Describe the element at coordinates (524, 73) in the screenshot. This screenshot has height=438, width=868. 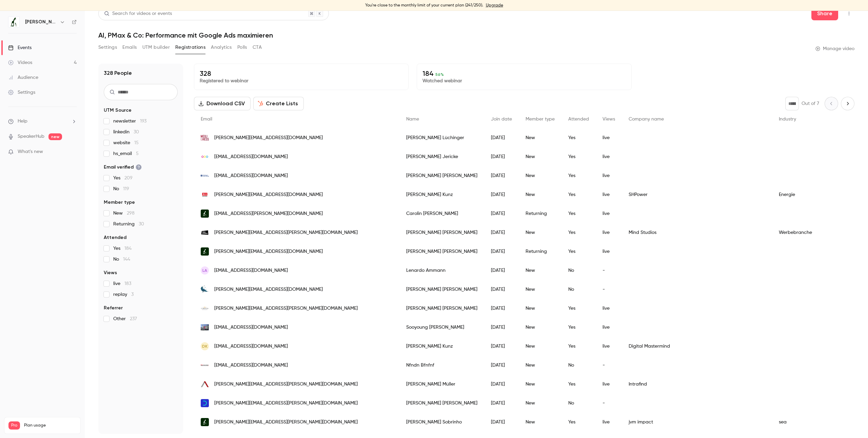
I see `p: 184` at that location.